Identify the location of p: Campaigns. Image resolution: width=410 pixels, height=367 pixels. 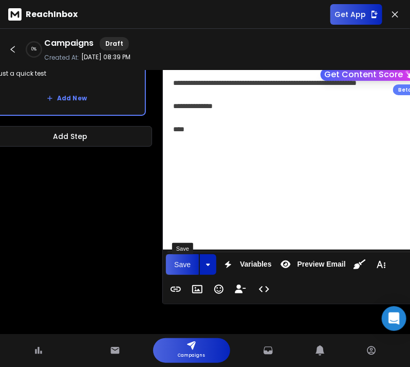
(192, 355).